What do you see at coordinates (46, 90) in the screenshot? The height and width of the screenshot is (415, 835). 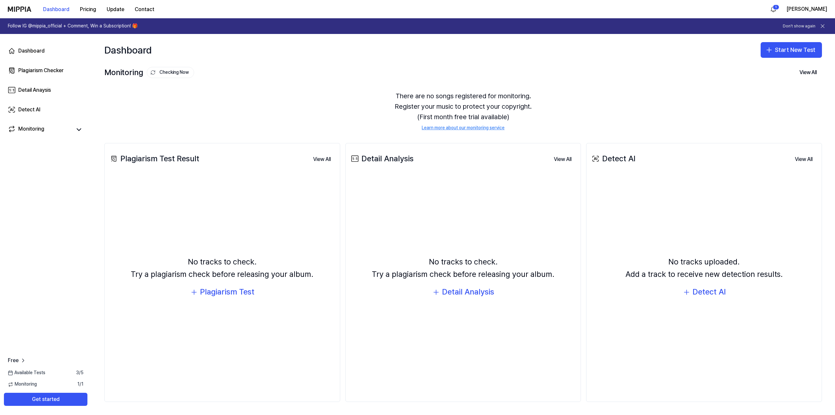 I see `a: Detail Anaysis` at bounding box center [46, 90].